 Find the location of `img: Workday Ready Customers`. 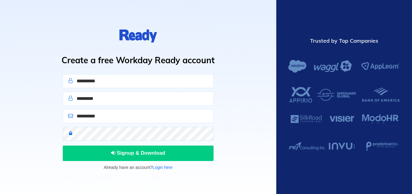

img: Workday Ready Customers is located at coordinates (345, 106).